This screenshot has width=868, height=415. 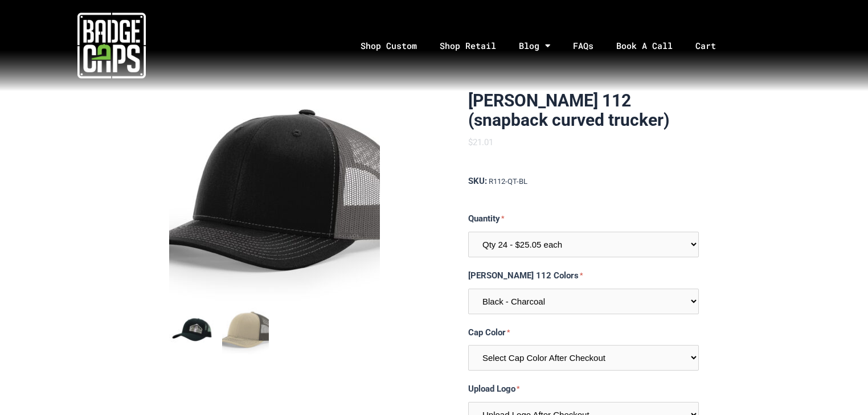 I want to click on a: Book A Call, so click(x=644, y=45).